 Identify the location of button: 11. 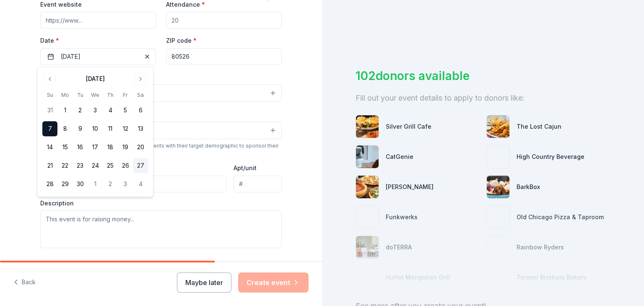
(110, 129).